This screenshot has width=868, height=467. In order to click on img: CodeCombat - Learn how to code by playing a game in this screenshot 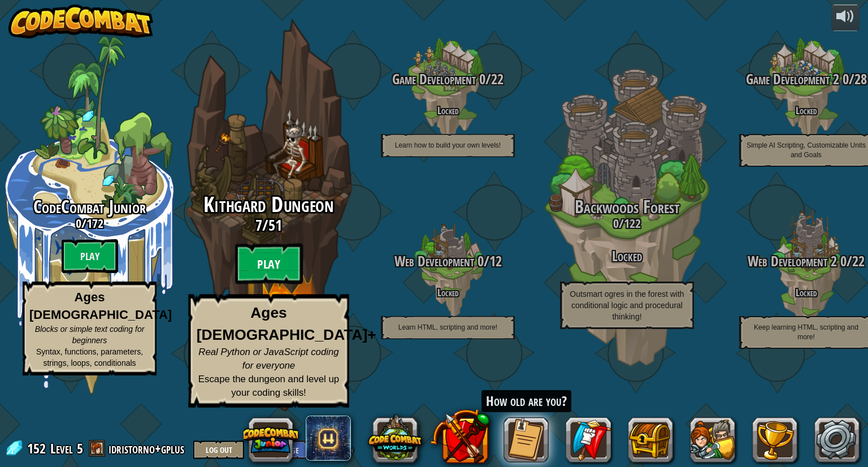, I will do `click(81, 22)`.